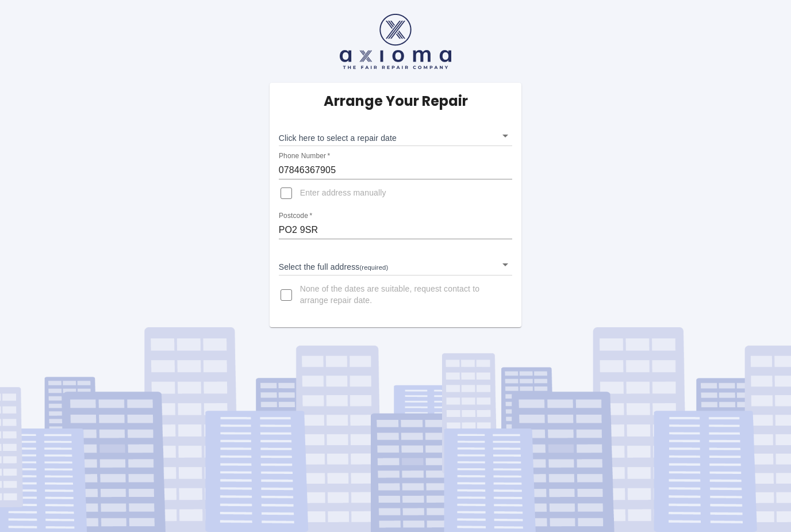  What do you see at coordinates (304, 156) in the screenshot?
I see `label: Phone Number` at bounding box center [304, 156].